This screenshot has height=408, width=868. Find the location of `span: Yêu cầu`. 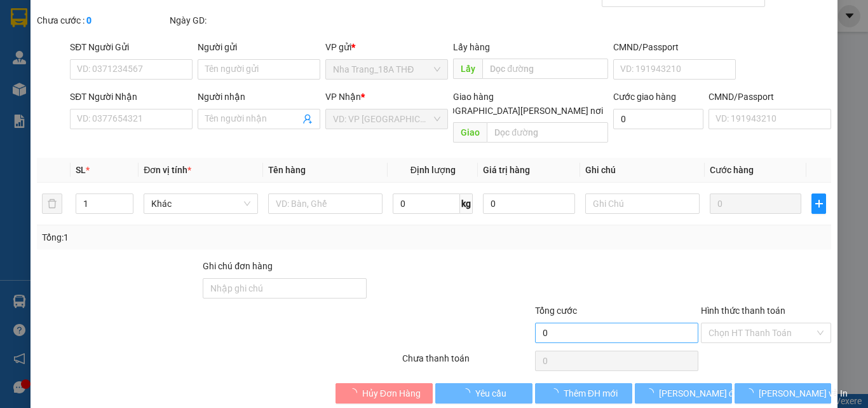

span: Yêu cầu is located at coordinates (490, 393).